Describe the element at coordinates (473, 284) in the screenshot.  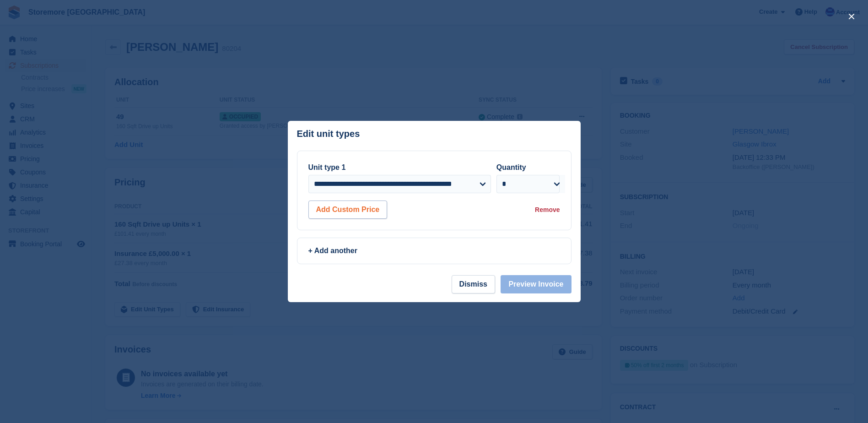
I see `button: Dismiss` at that location.